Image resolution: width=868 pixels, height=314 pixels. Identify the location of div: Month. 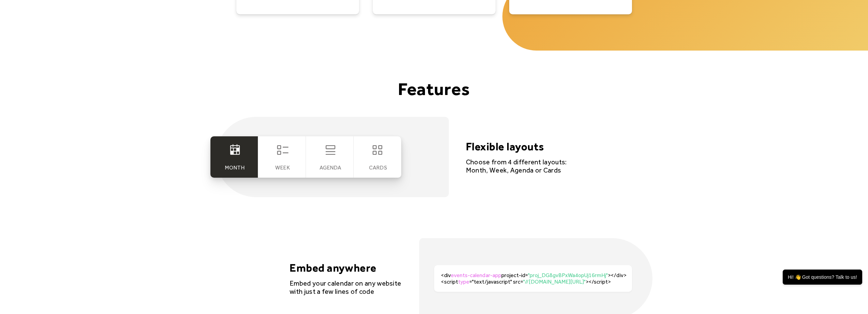
(235, 168).